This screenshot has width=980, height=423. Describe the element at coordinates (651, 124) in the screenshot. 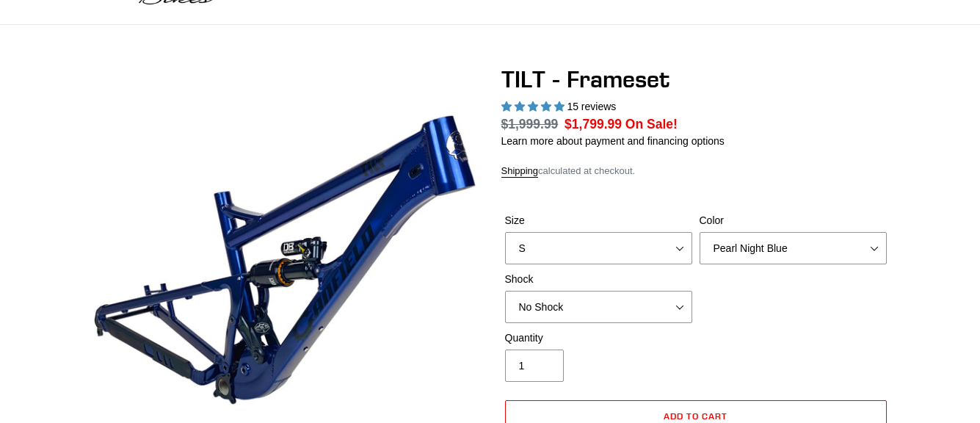

I see `span: On Sale!` at that location.